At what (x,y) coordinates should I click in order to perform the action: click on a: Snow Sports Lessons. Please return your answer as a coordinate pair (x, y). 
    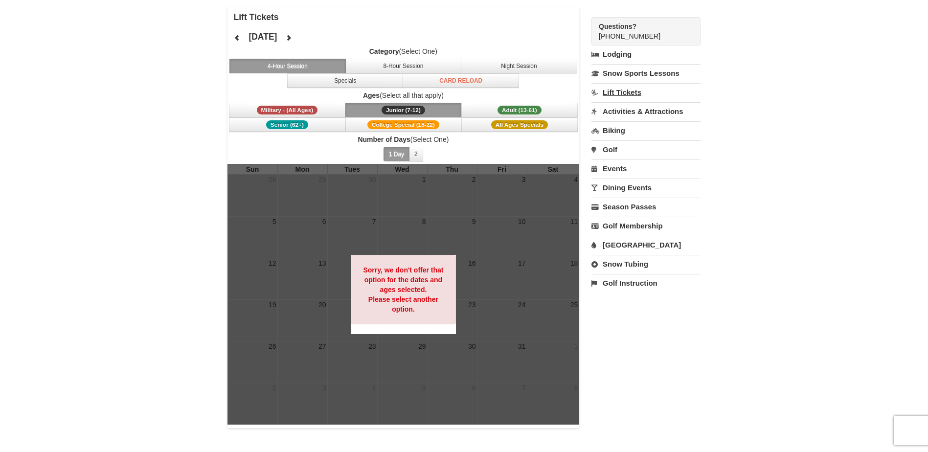
    Looking at the image, I should click on (646, 73).